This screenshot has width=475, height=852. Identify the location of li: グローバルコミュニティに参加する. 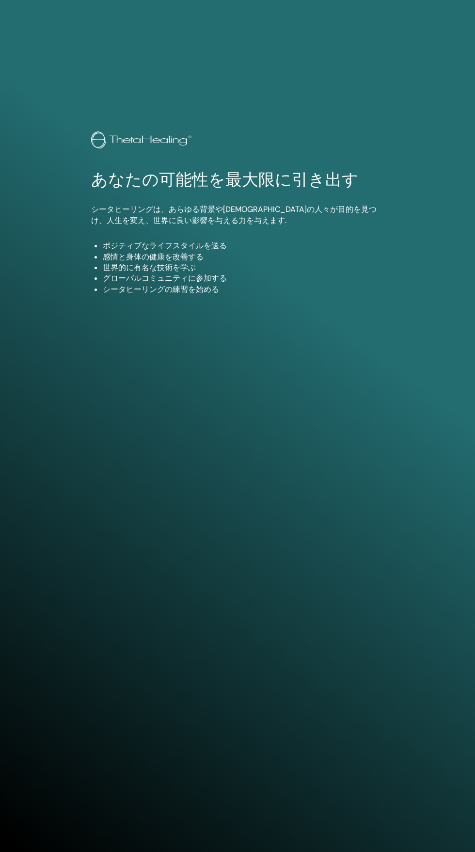
(243, 278).